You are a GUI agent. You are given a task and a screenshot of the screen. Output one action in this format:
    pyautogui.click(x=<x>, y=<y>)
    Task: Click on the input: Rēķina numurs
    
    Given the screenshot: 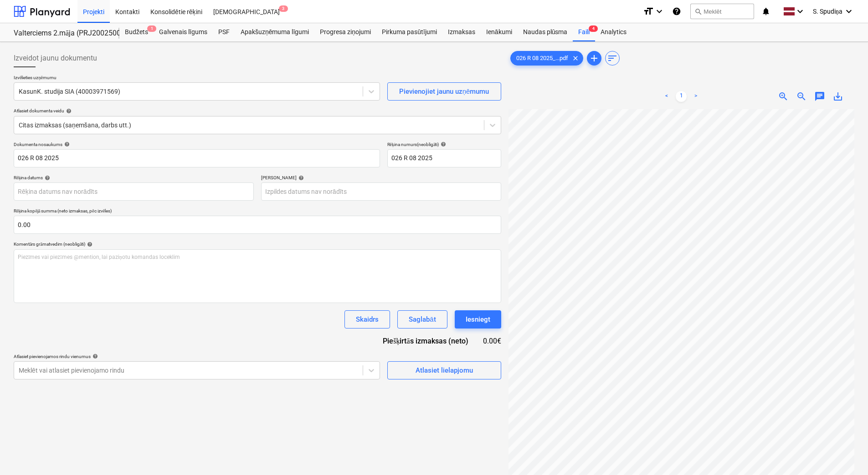 What is the action you would take?
    pyautogui.click(x=444, y=158)
    